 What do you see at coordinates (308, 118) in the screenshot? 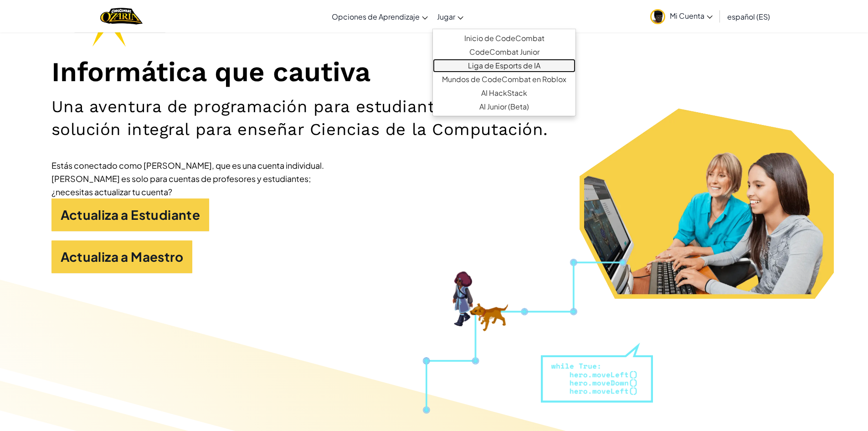
I see `h2: Una aventura de programación para estudiantes y tu solución integral para enseñar Ciencias de la ...` at bounding box center [308, 118].